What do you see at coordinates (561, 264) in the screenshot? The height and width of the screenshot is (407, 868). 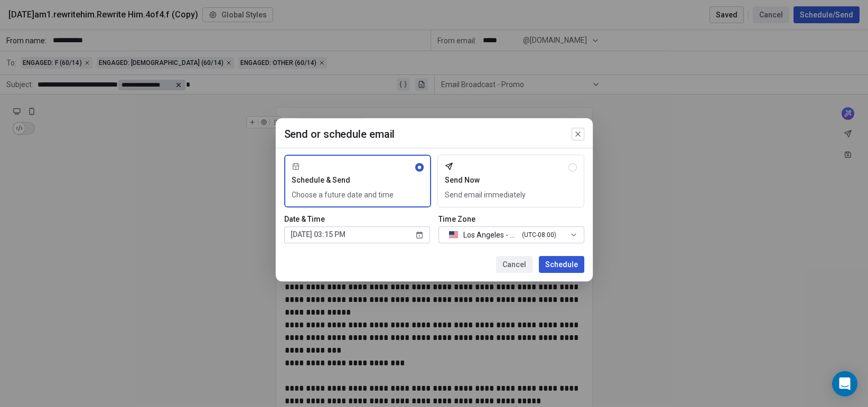 I see `button: Schedule` at bounding box center [561, 264].